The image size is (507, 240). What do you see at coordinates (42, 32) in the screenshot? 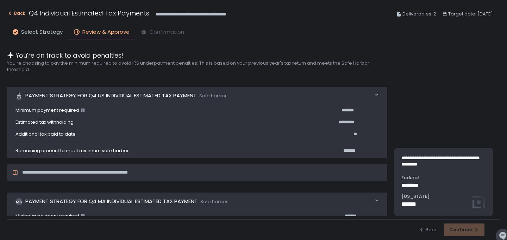
I see `span: Select Strategy` at bounding box center [42, 32].